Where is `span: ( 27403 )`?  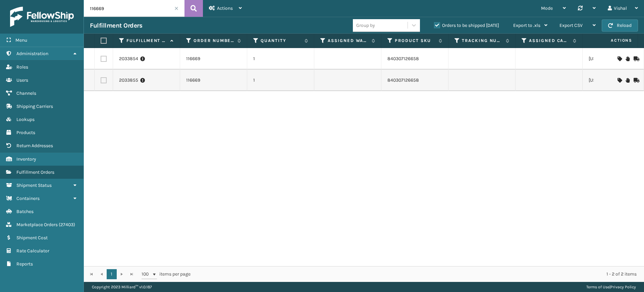 span: ( 27403 ) is located at coordinates (66, 225).